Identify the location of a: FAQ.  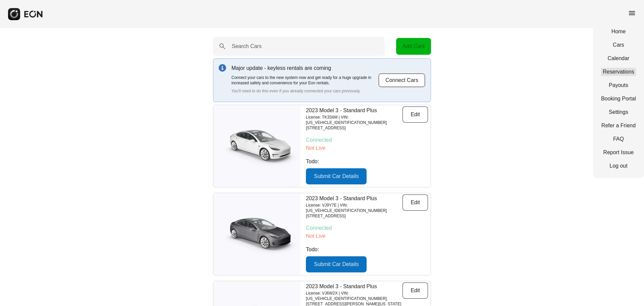
(618, 139).